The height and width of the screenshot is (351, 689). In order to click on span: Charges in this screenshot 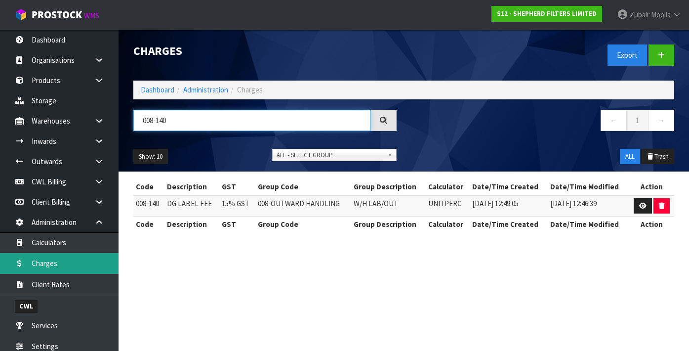, I will do `click(250, 89)`.